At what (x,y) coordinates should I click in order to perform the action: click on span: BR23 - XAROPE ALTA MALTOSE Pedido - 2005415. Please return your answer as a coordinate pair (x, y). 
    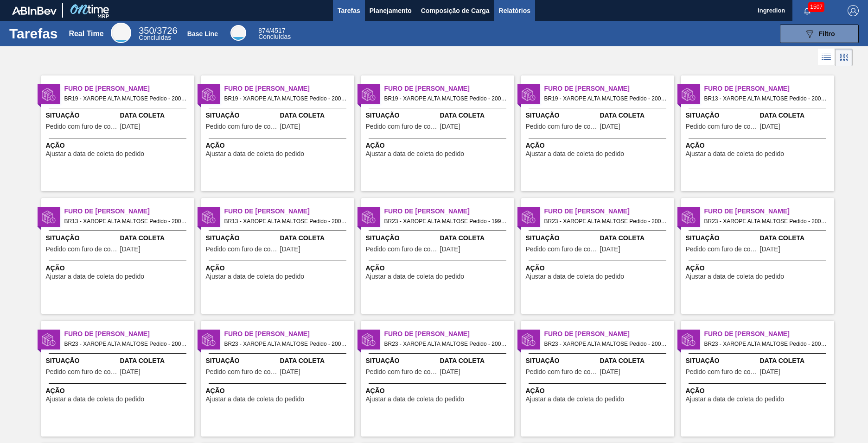
    Looking at the image, I should click on (605, 221).